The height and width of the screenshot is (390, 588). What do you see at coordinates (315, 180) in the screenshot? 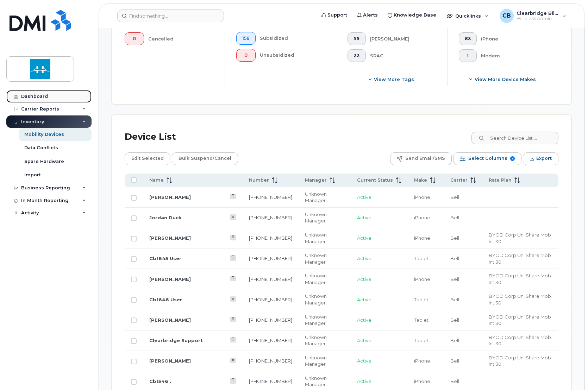
I see `span: Manager` at bounding box center [315, 180].